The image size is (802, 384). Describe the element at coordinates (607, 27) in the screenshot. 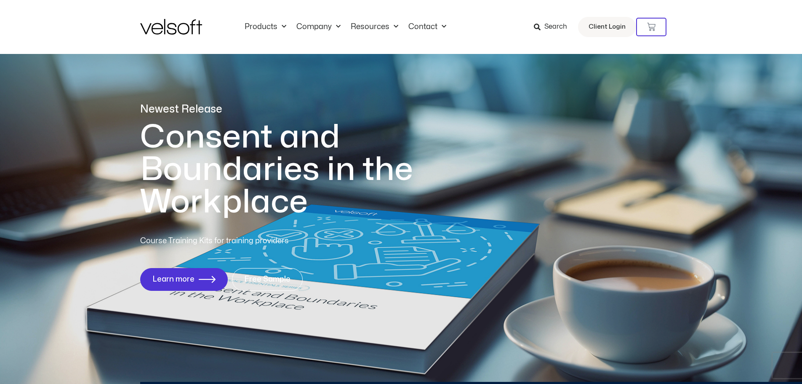

I see `span: Client Login` at that location.